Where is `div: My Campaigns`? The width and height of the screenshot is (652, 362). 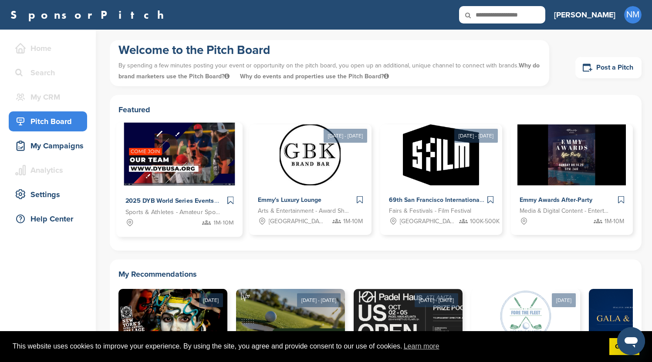
div: My Campaigns is located at coordinates (50, 146).